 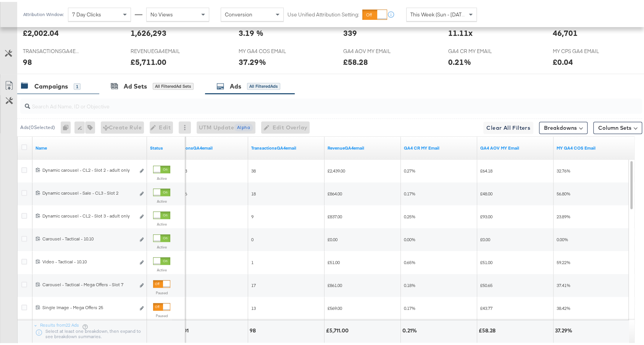 I want to click on label: Use Unified Attribution Setting:, so click(x=323, y=13).